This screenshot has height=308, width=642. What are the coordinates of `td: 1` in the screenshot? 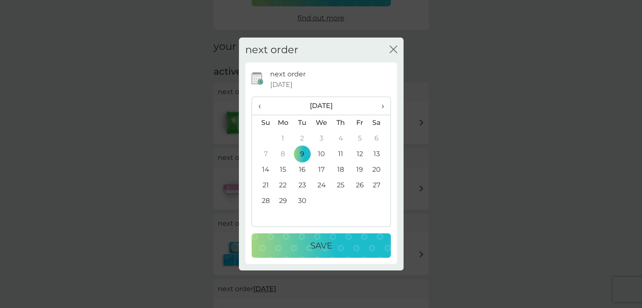 It's located at (283, 138).